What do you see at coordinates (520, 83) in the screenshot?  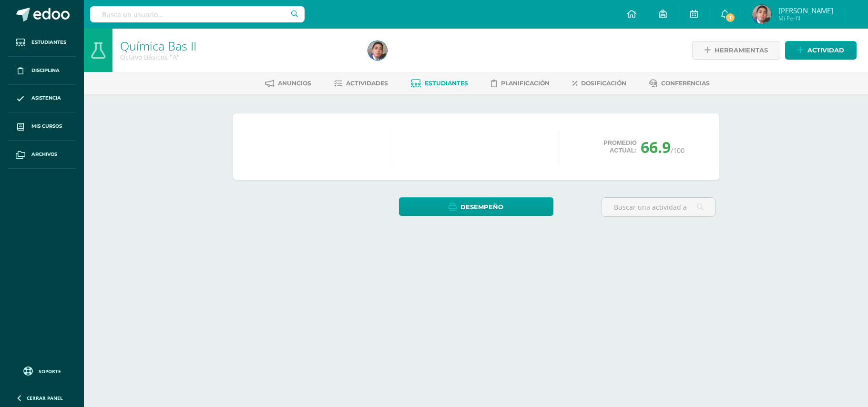 I see `a: Planificación` at bounding box center [520, 83].